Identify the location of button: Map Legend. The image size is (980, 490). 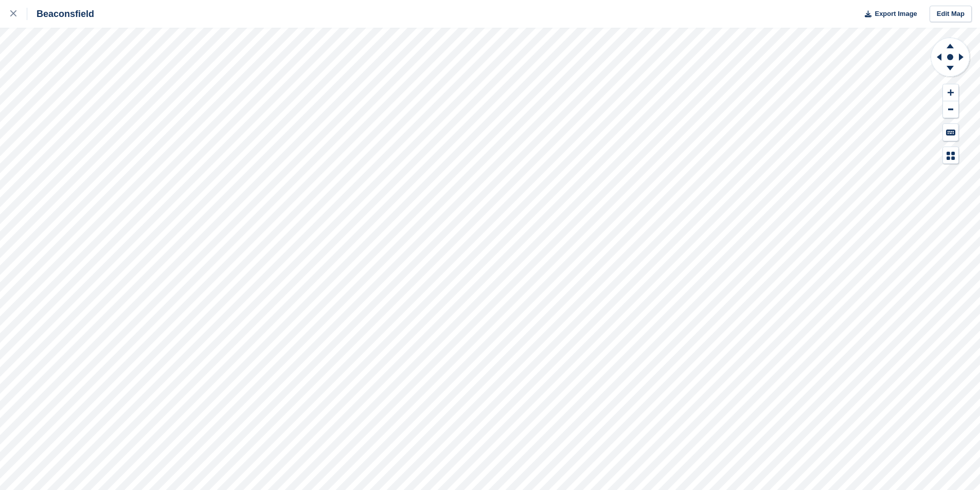
(951, 155).